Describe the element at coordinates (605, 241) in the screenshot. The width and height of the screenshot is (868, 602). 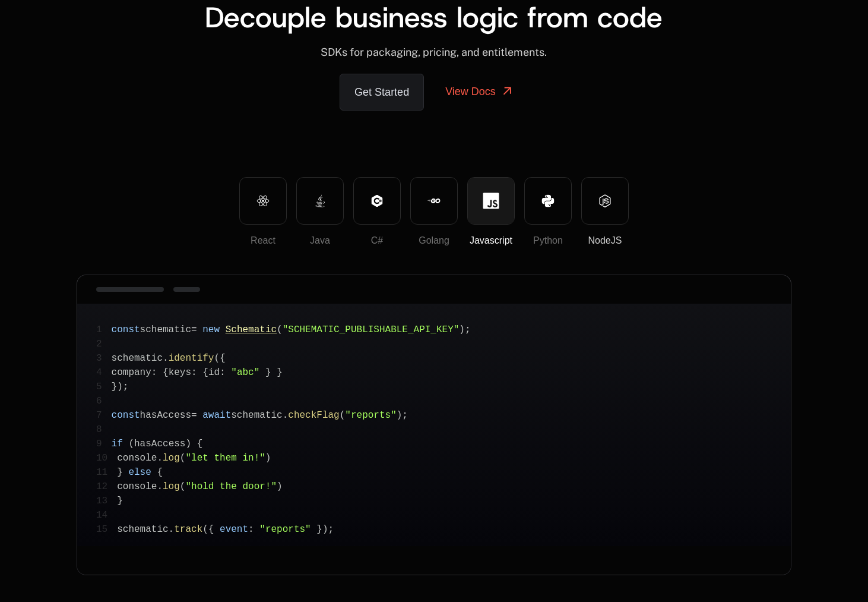
I see `div: NodeJS` at that location.